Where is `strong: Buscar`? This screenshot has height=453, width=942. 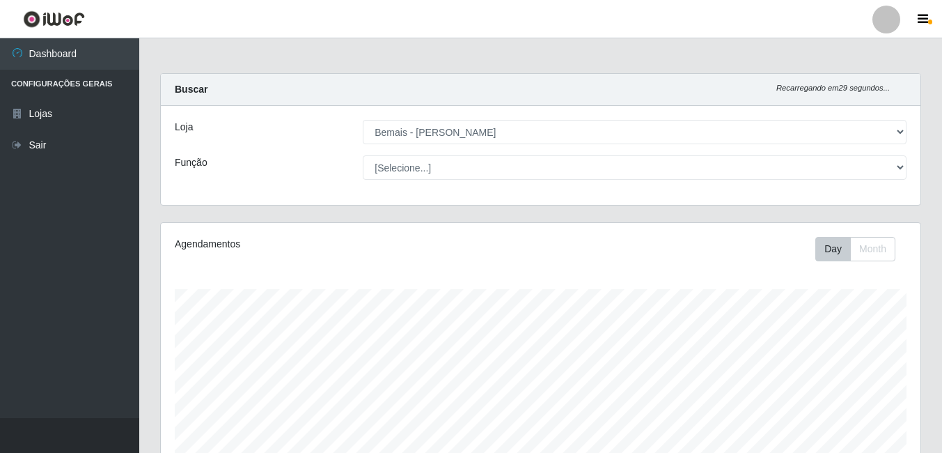
strong: Buscar is located at coordinates (191, 89).